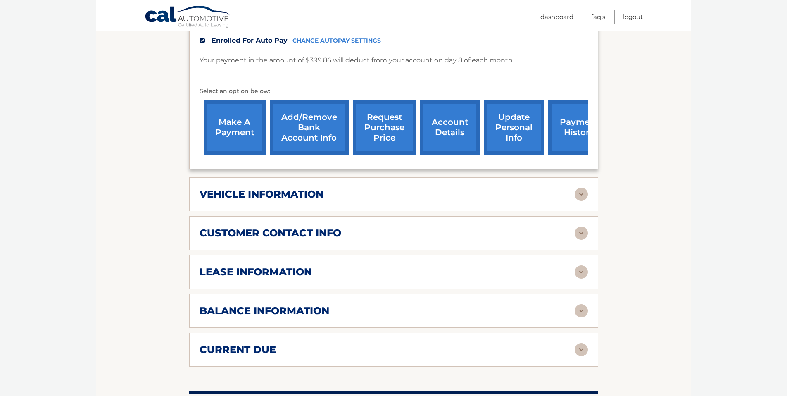  Describe the element at coordinates (394, 91) in the screenshot. I see `p: Select an option below:` at that location.